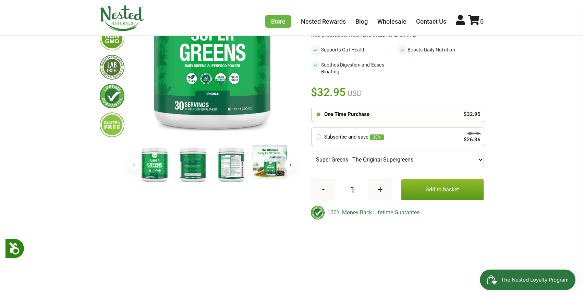 Image resolution: width=583 pixels, height=297 pixels. Describe the element at coordinates (482, 21) in the screenshot. I see `span: 0` at that location.